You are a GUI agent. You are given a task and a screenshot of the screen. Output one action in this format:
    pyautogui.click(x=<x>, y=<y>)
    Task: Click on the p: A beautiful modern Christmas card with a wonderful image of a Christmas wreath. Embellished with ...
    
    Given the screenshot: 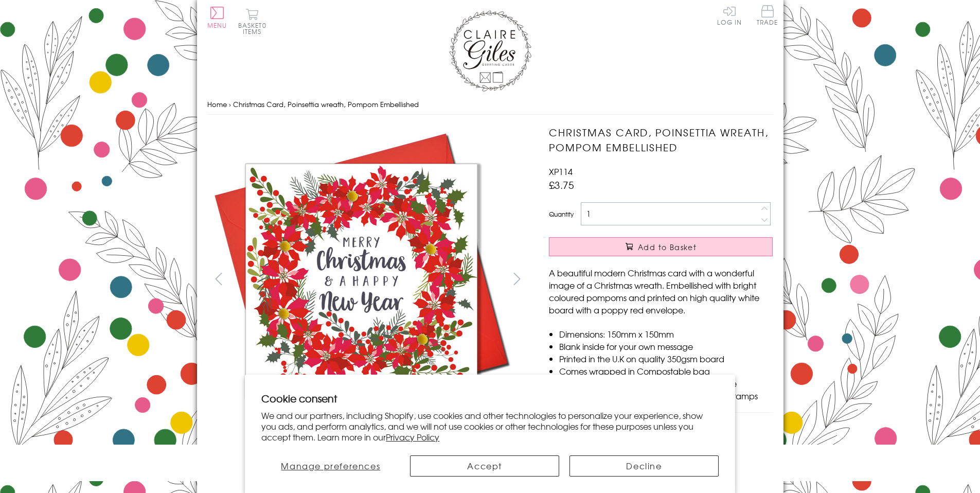 What is the action you would take?
    pyautogui.click(x=660, y=291)
    